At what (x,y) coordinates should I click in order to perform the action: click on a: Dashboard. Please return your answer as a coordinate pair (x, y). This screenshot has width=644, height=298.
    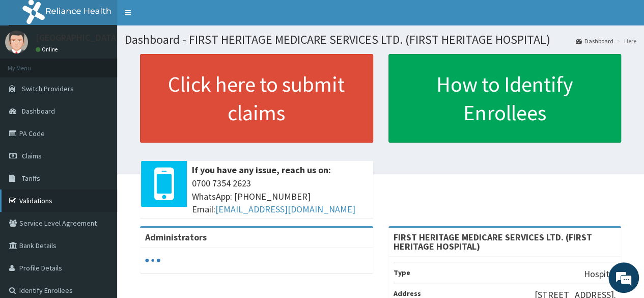
    Looking at the image, I should click on (595, 41).